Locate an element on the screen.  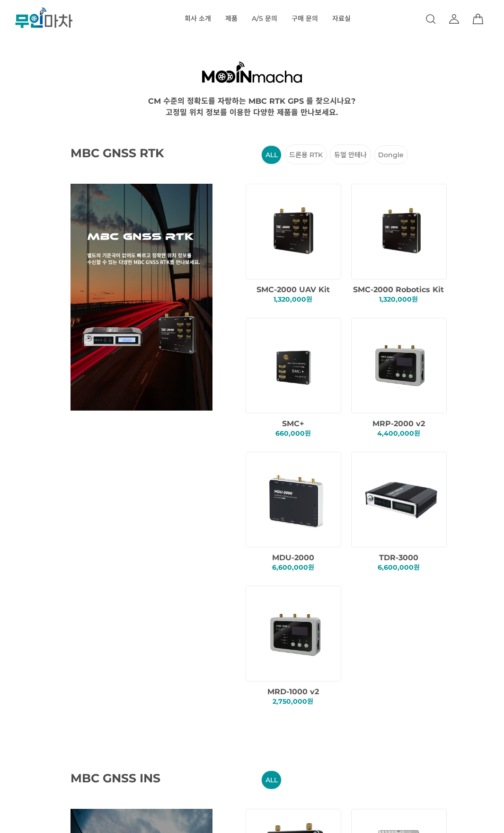
span: TDR-3000 is located at coordinates (399, 558).